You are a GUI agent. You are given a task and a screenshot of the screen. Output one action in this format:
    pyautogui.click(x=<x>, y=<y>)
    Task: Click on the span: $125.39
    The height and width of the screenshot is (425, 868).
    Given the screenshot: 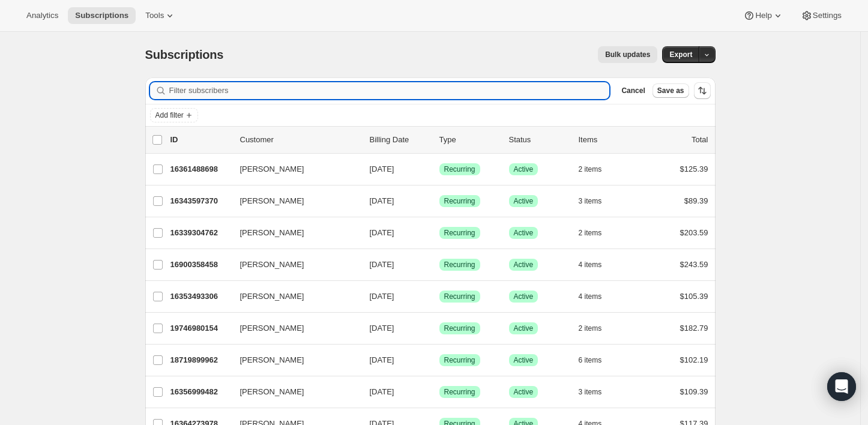 What is the action you would take?
    pyautogui.click(x=693, y=169)
    